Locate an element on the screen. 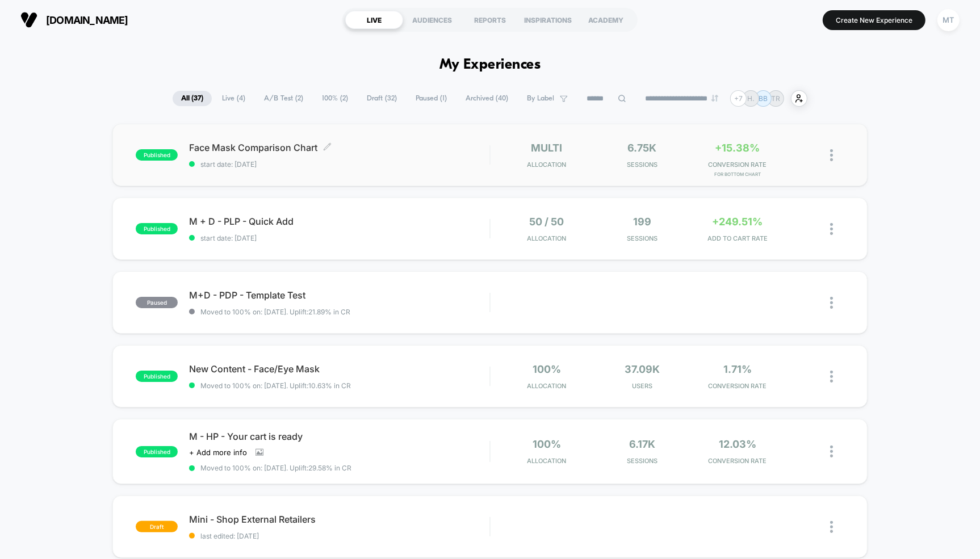  div: ACADEMY is located at coordinates (606, 20).